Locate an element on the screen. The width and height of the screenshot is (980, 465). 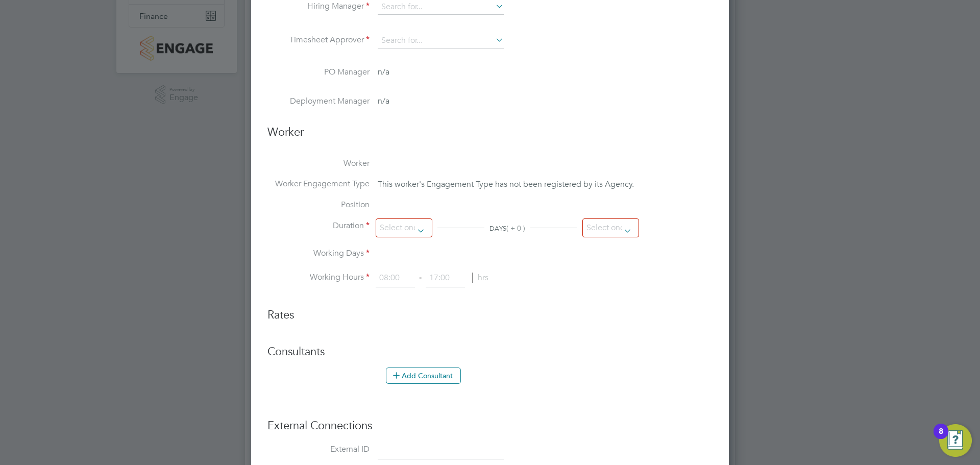
h3: Rates is located at coordinates (490, 310).